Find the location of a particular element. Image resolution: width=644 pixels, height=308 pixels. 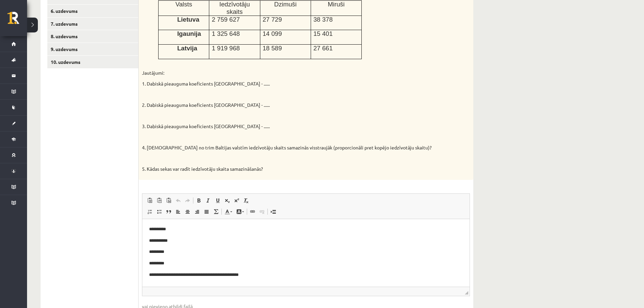

a: Treknraksts (vadīšanas taustiņš+B) is located at coordinates (198, 200).